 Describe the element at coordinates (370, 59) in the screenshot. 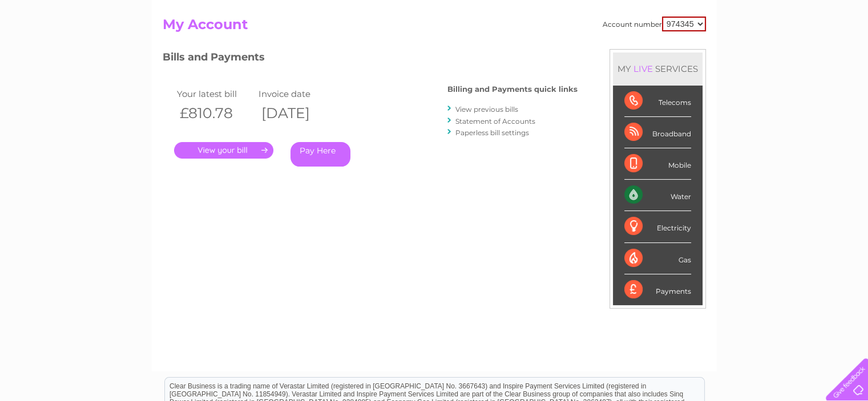

I see `h3: Bills and Payments` at that location.